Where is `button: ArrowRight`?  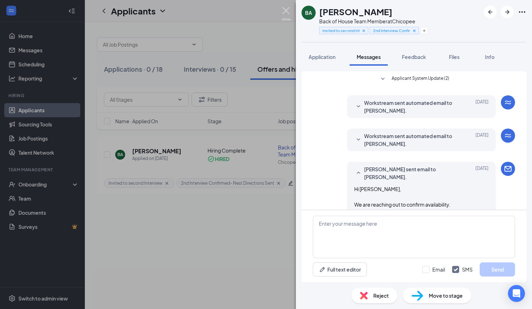 button: ArrowRight is located at coordinates (507, 12).